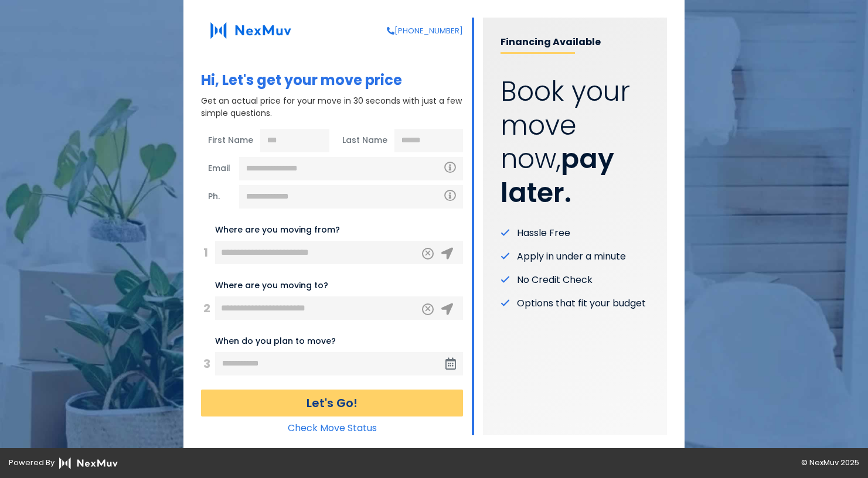 The image size is (868, 478). What do you see at coordinates (332, 403) in the screenshot?
I see `button: Let's Go!` at bounding box center [332, 403].